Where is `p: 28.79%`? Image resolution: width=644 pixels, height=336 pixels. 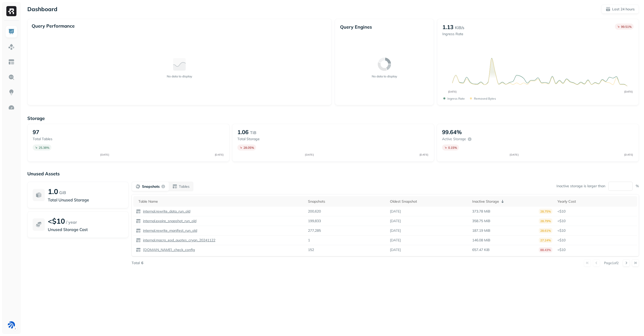
p: 28.79% is located at coordinates (545, 221).